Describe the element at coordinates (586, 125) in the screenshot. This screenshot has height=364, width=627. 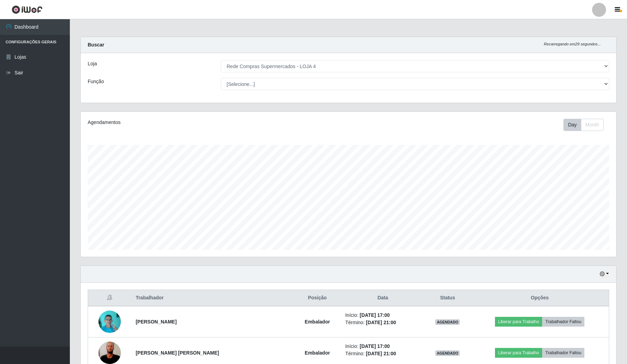
I see `div: Toolbar with button groups` at that location.